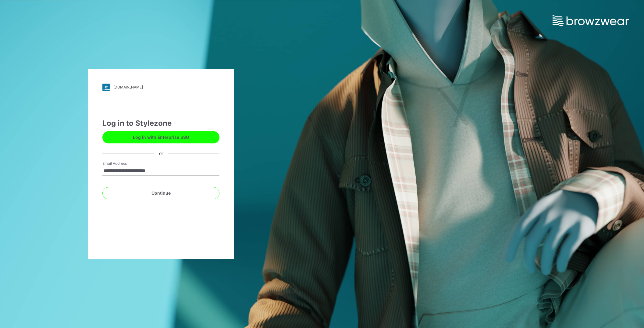 The image size is (644, 328). What do you see at coordinates (591, 21) in the screenshot?
I see `img: browzwear-logo.73288ffb.svg` at bounding box center [591, 21].